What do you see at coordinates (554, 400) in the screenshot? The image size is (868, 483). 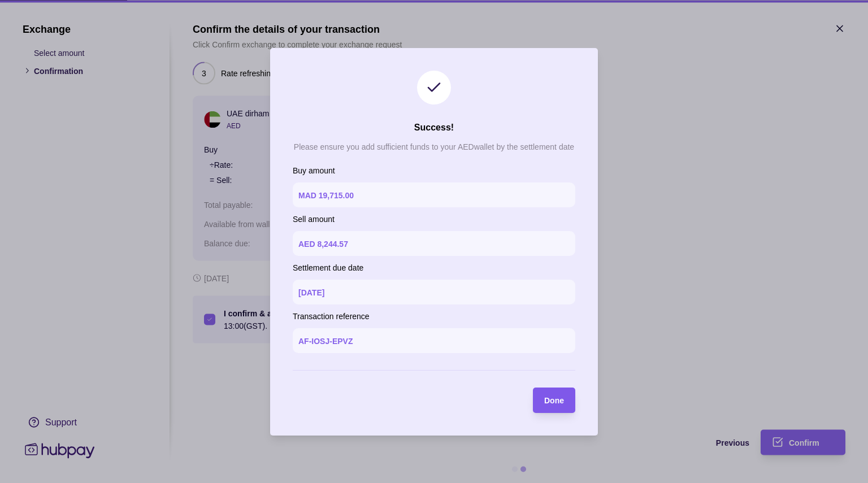 I see `button: Done` at bounding box center [554, 400].